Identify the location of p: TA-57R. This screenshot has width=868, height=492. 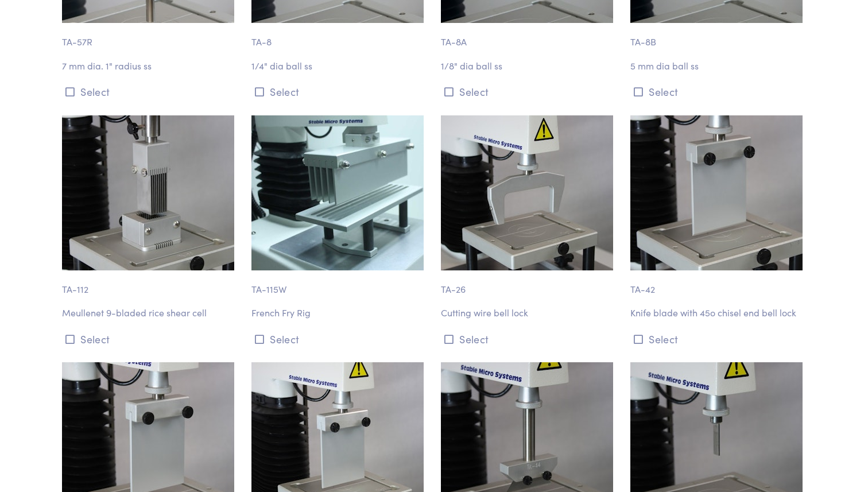
(150, 36).